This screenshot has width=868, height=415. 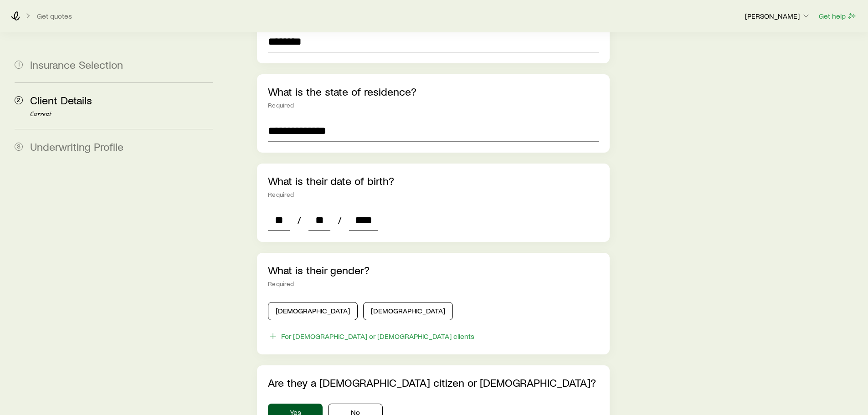 I want to click on span: 2, so click(x=18, y=100).